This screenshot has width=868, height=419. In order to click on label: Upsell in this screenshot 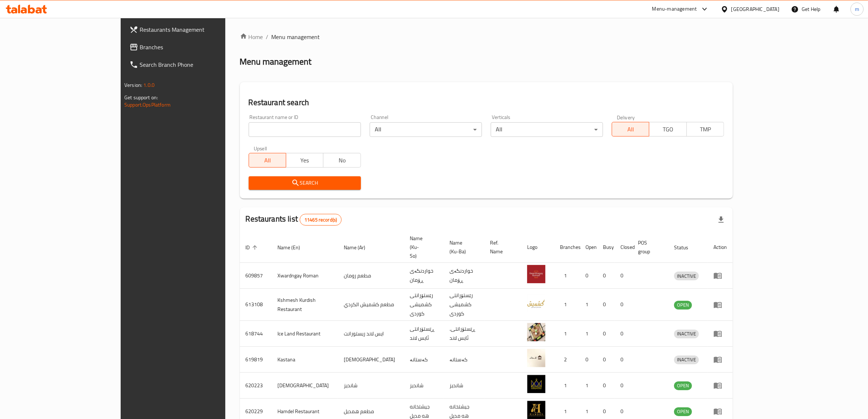, I will do `click(260, 148)`.